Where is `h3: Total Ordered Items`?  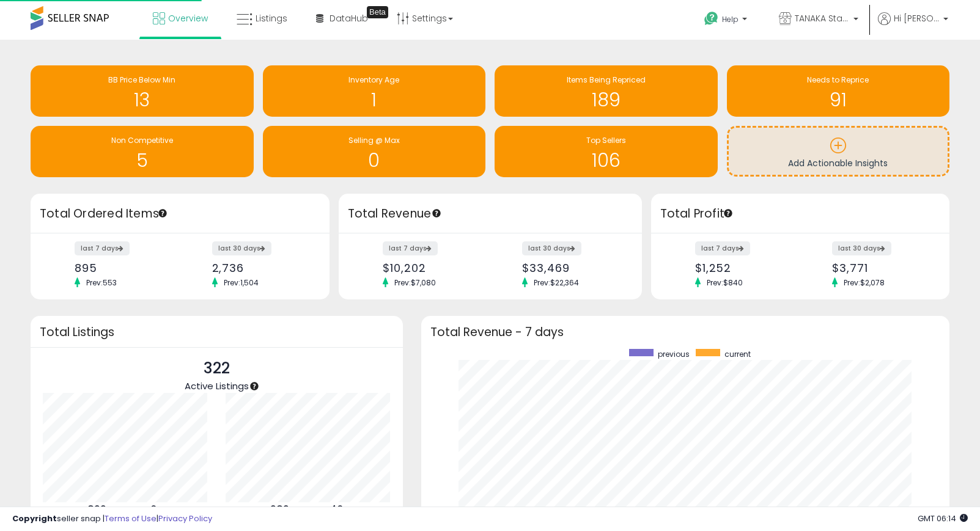
h3: Total Ordered Items is located at coordinates (180, 214).